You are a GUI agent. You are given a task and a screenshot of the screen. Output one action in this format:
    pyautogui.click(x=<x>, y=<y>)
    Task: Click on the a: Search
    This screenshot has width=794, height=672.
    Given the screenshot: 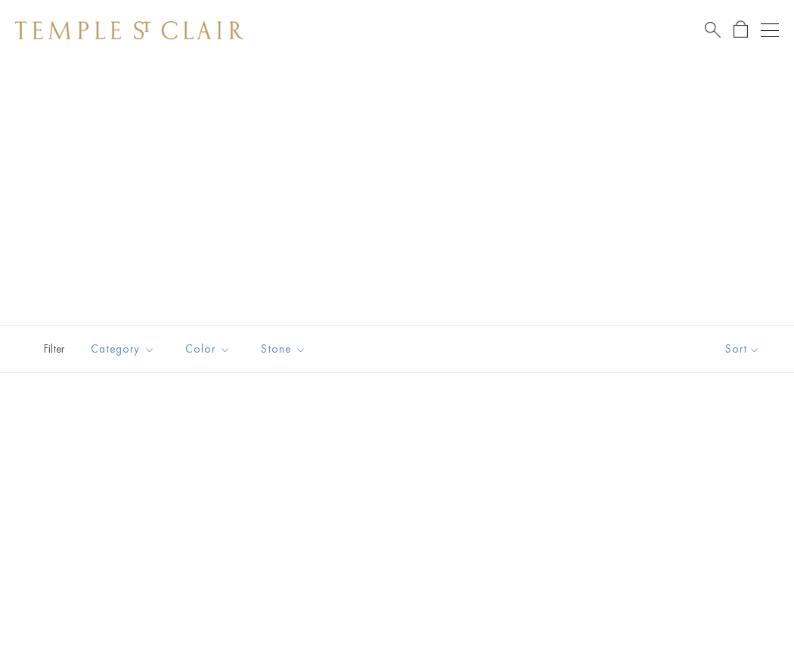 What is the action you would take?
    pyautogui.click(x=713, y=30)
    